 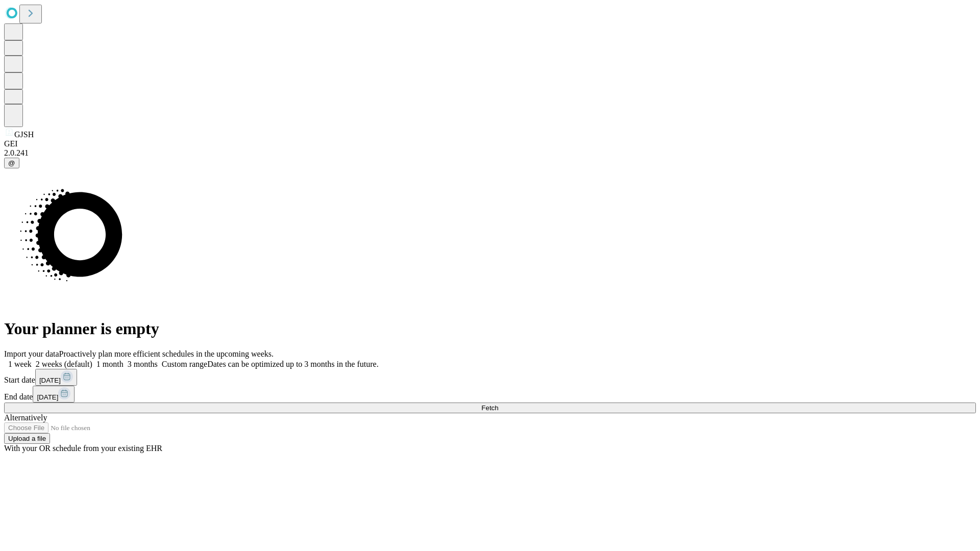 I want to click on span: 1 week, so click(x=20, y=364).